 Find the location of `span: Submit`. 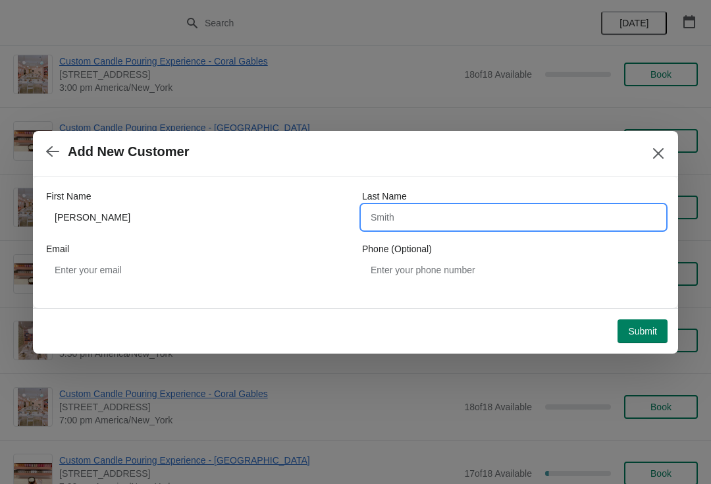

span: Submit is located at coordinates (643, 331).